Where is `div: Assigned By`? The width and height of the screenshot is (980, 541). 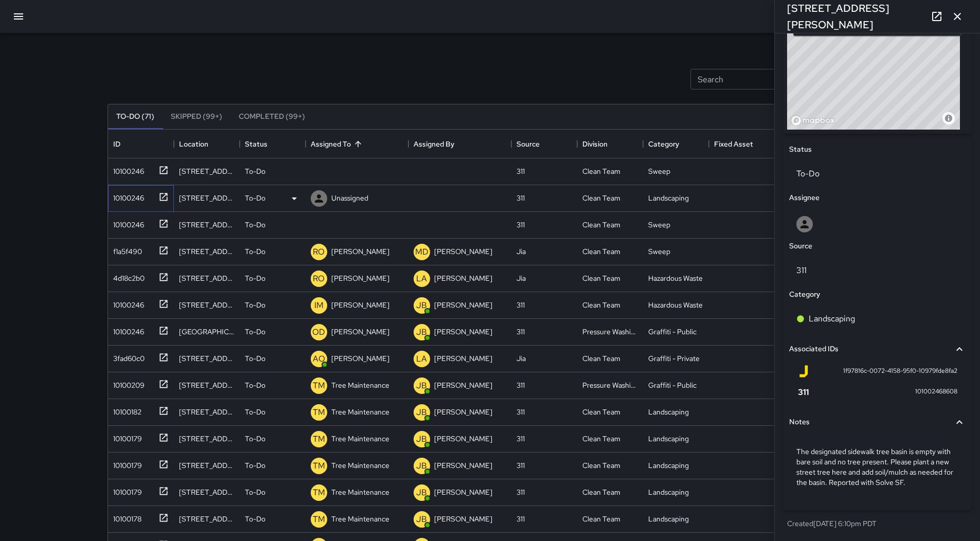
div: Assigned By is located at coordinates (434, 144).